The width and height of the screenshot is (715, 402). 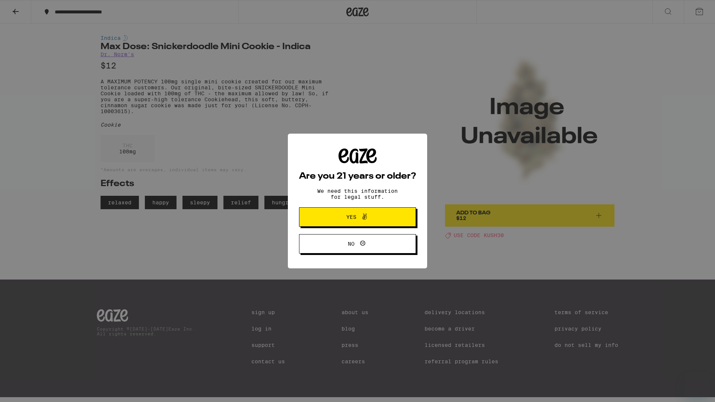 I want to click on h2: Are you 21 years or older?, so click(x=357, y=177).